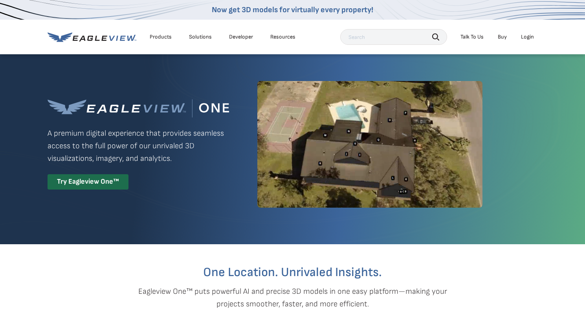  What do you see at coordinates (283, 37) in the screenshot?
I see `div: Resources` at bounding box center [283, 37].